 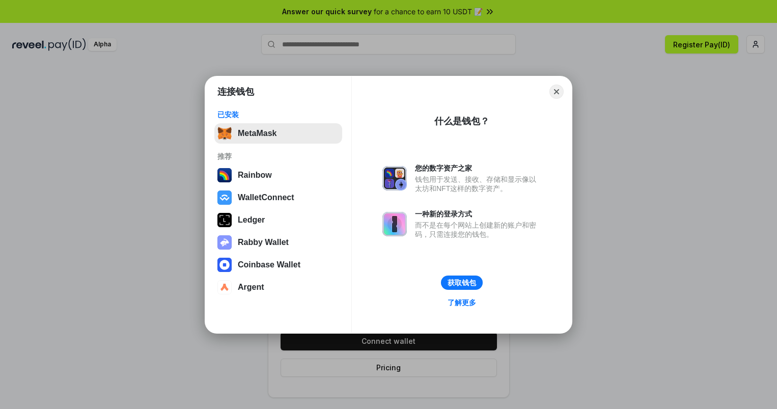 I want to click on div: 了解更多, so click(x=462, y=303).